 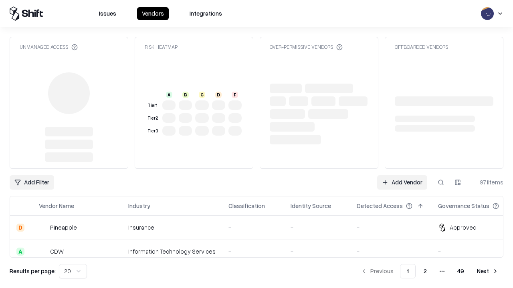 I want to click on div: B, so click(x=186, y=95).